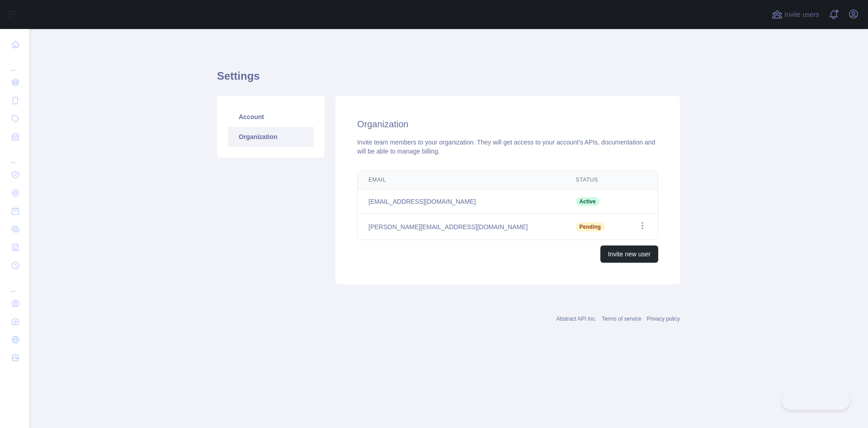  I want to click on button: Invite new user, so click(630, 254).